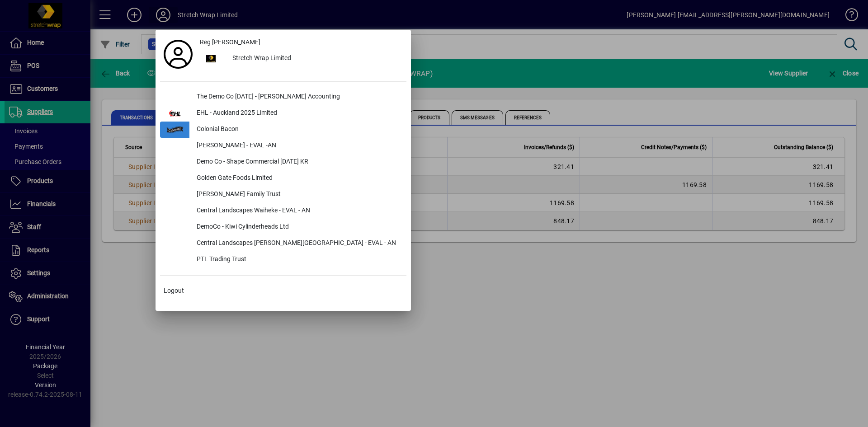 This screenshot has height=427, width=868. Describe the element at coordinates (298, 227) in the screenshot. I see `div: DemoCo - Kiwi Cylinderheads Ltd` at that location.